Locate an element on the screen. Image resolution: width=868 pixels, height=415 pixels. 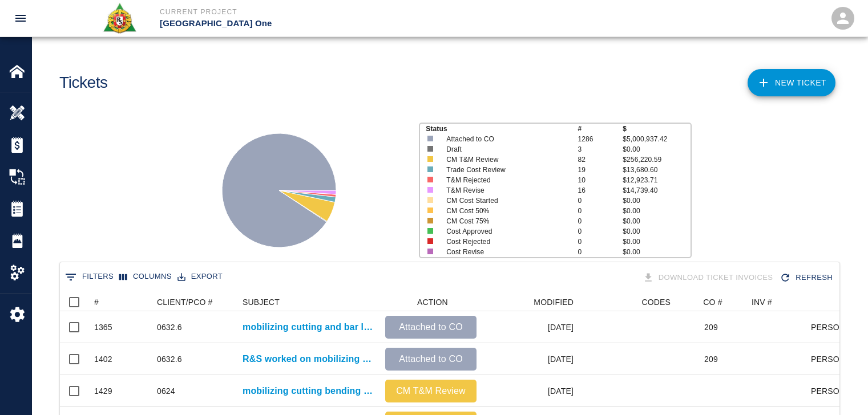
p: 82 is located at coordinates (600, 160).